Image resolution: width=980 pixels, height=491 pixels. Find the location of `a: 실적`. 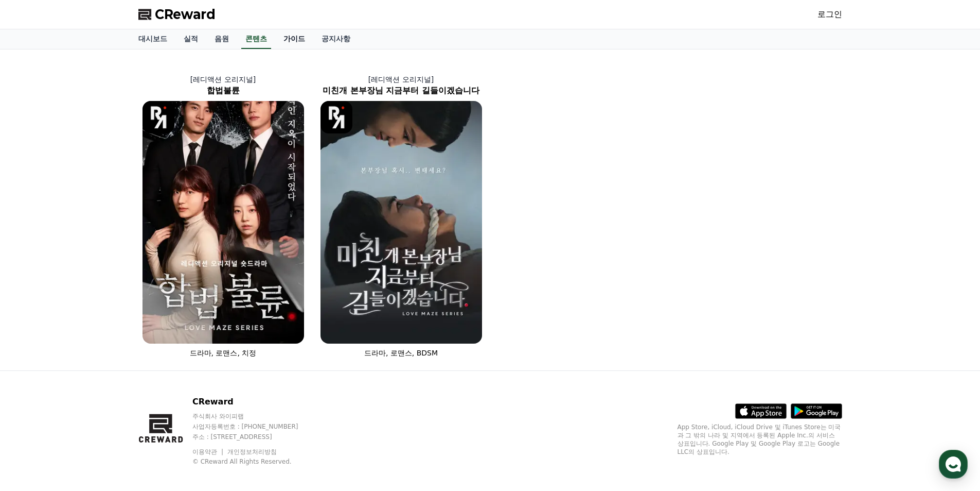

a: 실적 is located at coordinates (191, 39).